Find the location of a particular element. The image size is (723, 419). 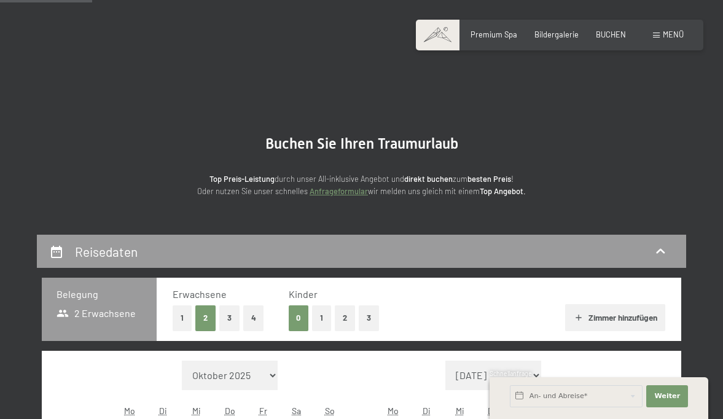

strong: direkt buchen is located at coordinates (428, 179).